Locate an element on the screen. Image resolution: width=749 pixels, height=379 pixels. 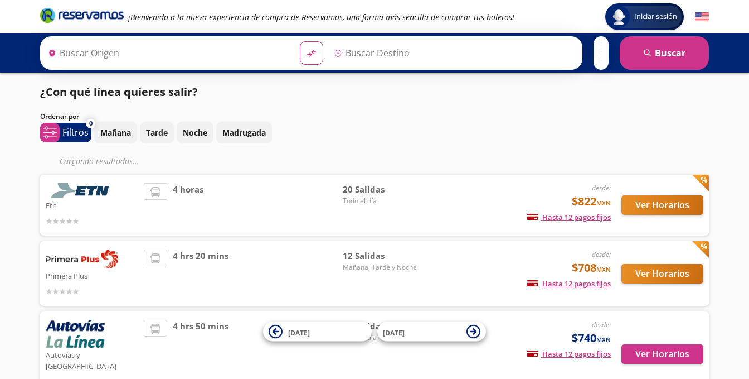
p: Noche is located at coordinates (195, 132).